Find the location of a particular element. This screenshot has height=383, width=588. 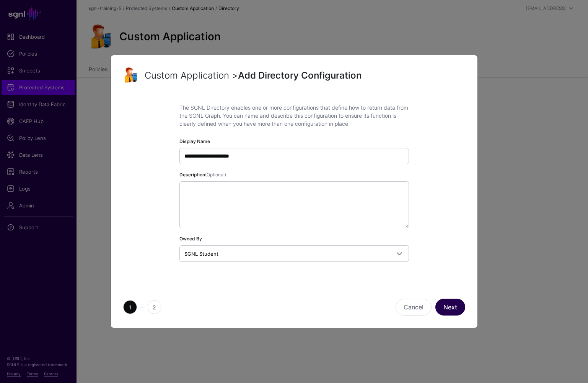

label: Owned By is located at coordinates (190, 239).